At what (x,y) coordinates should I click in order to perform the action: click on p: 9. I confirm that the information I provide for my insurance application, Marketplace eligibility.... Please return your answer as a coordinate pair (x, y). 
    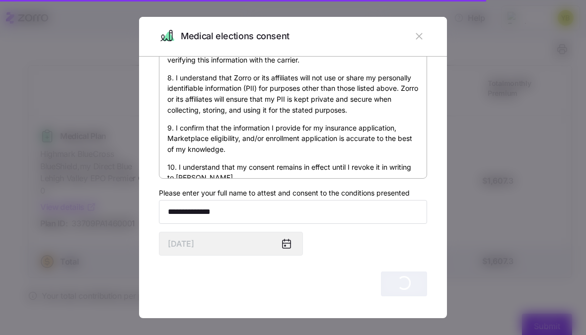
    Looking at the image, I should click on (293, 139).